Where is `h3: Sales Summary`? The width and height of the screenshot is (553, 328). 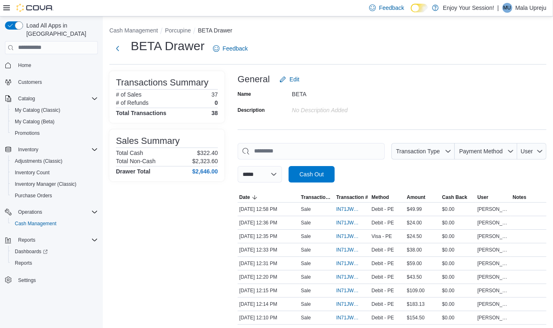
h3: Sales Summary is located at coordinates (148, 141).